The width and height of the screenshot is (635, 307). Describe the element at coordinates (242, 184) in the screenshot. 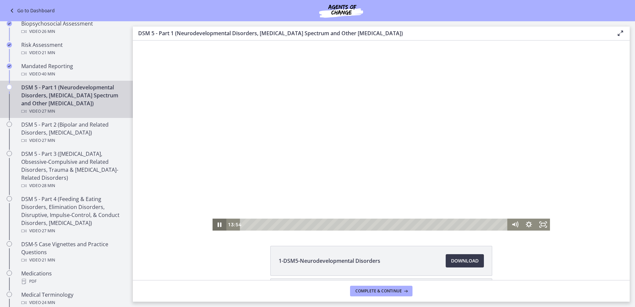

I see `div: Playbar` at that location.